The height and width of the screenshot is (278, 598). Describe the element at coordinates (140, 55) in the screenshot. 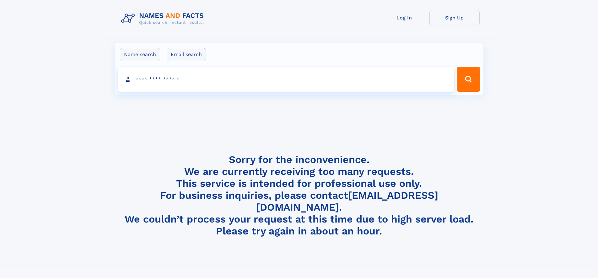

I see `label: Name search` at that location.